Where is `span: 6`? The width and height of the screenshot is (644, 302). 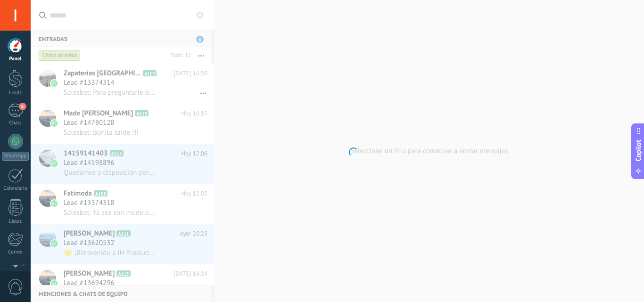 span: 6 is located at coordinates (22, 106).